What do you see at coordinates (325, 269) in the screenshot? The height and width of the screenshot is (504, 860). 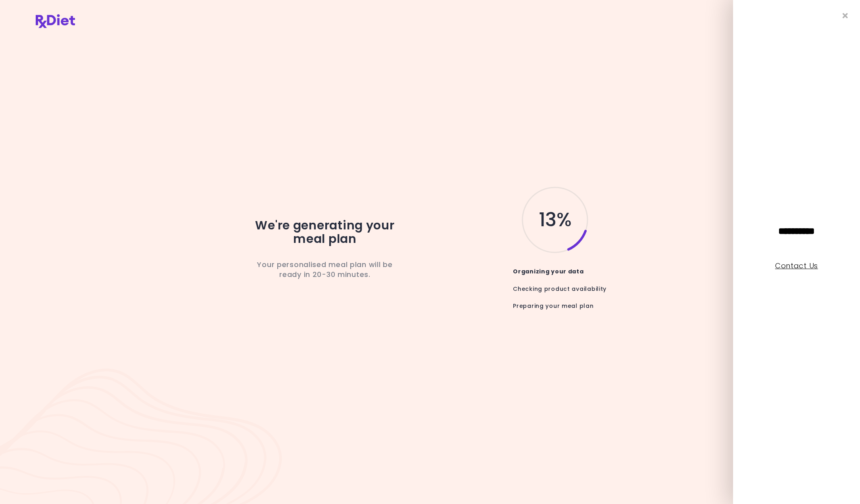 I see `p: Your personalised meal plan will be ready in 20-30 minutes.` at bounding box center [325, 269].